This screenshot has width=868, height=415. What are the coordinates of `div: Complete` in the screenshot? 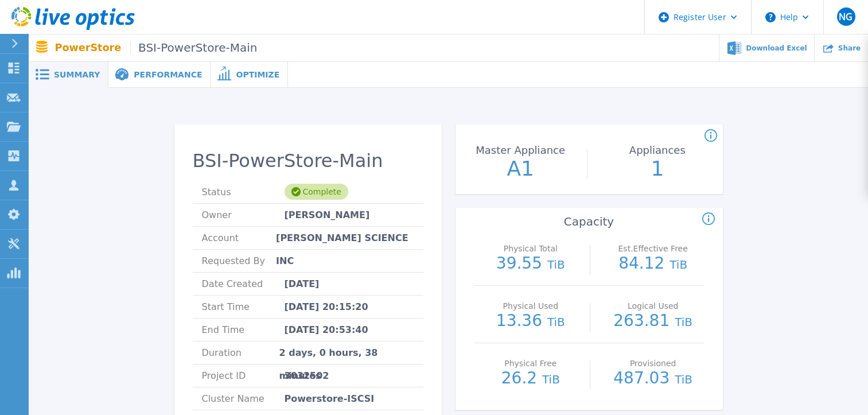 It's located at (316, 192).